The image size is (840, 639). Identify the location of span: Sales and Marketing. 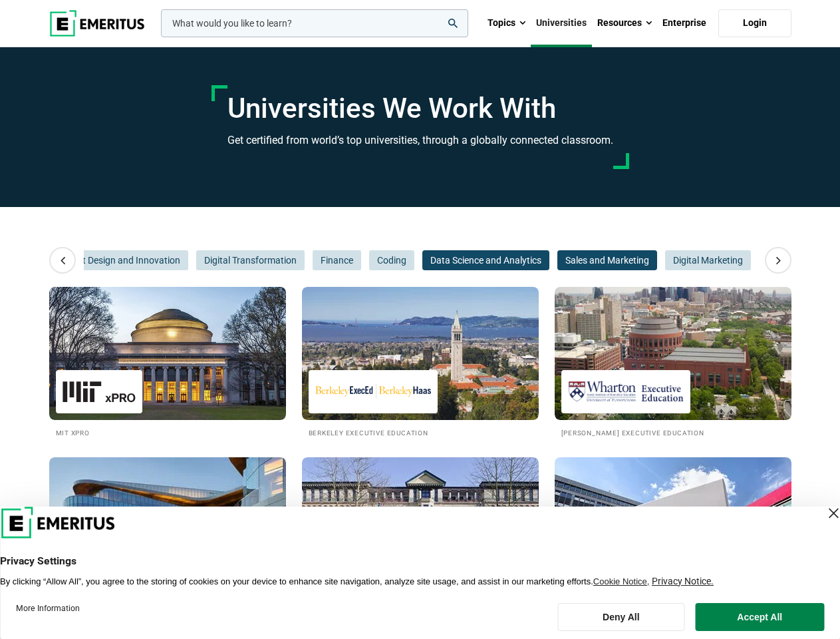
(607, 260).